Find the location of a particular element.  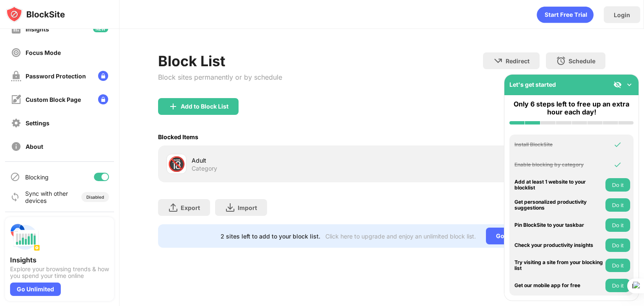

div: Click here to upgrade and enjoy an unlimited block list. is located at coordinates (400, 236).